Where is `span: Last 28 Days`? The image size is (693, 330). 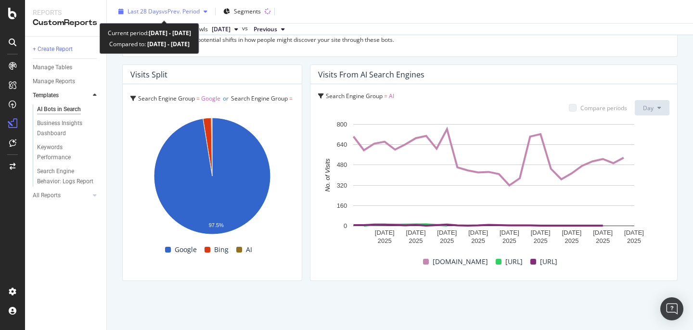 span: Last 28 Days is located at coordinates (144, 11).